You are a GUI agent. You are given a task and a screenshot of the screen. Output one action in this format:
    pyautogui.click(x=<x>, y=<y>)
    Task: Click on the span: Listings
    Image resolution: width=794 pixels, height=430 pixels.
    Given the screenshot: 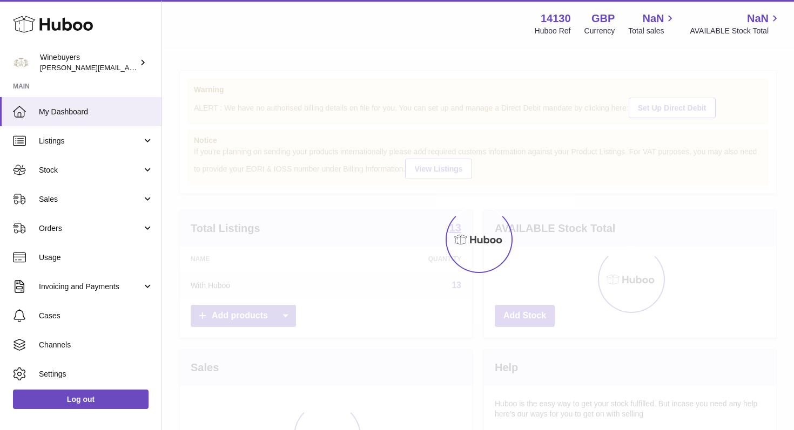 What is the action you would take?
    pyautogui.click(x=90, y=141)
    